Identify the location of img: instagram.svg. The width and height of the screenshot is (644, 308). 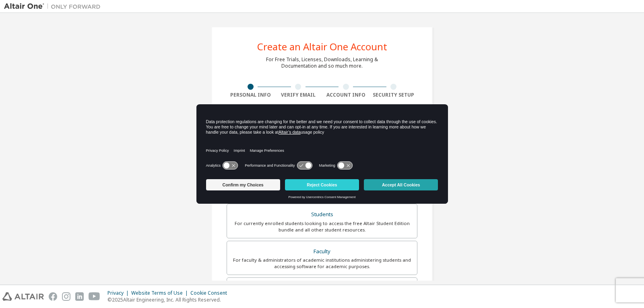
(66, 296).